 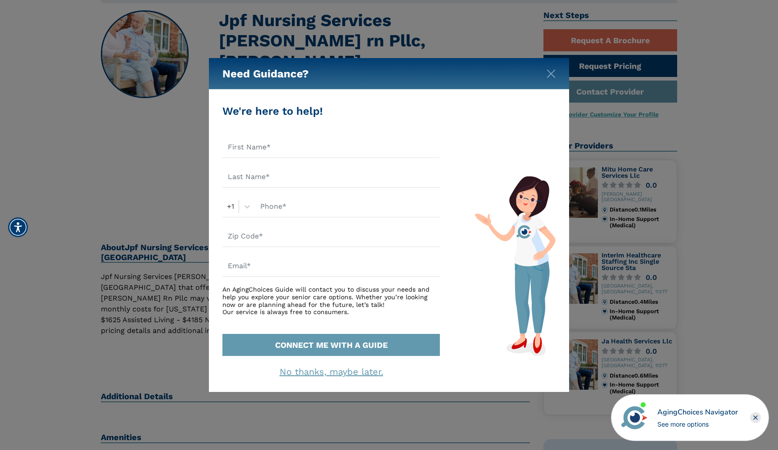 What do you see at coordinates (331, 111) in the screenshot?
I see `div: We're here to help!` at bounding box center [331, 111].